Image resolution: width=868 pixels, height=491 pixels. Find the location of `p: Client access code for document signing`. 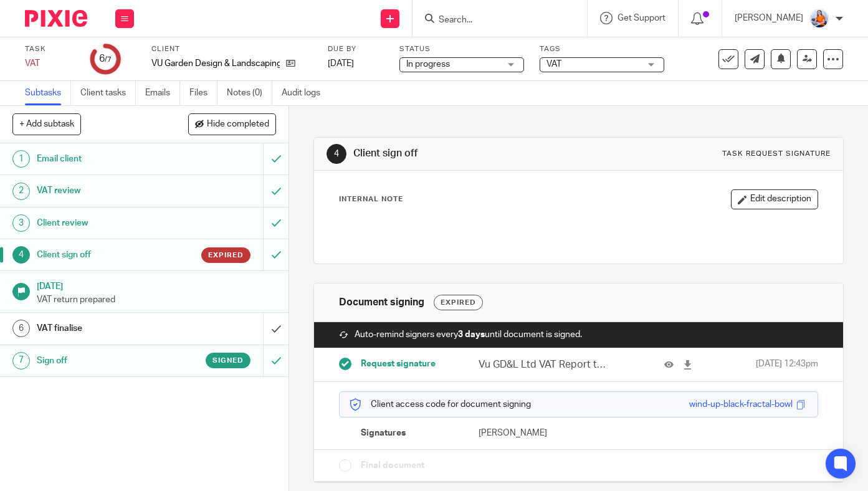

p: Client access code for document signing is located at coordinates (440, 404).